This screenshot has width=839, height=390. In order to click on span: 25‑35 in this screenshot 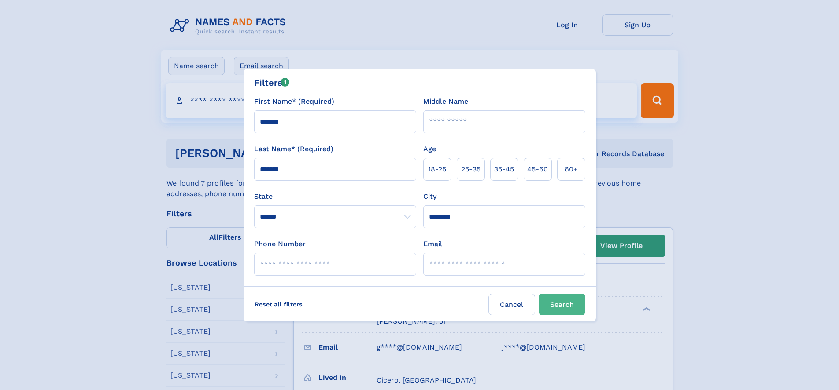, I will do `click(471, 169)`.